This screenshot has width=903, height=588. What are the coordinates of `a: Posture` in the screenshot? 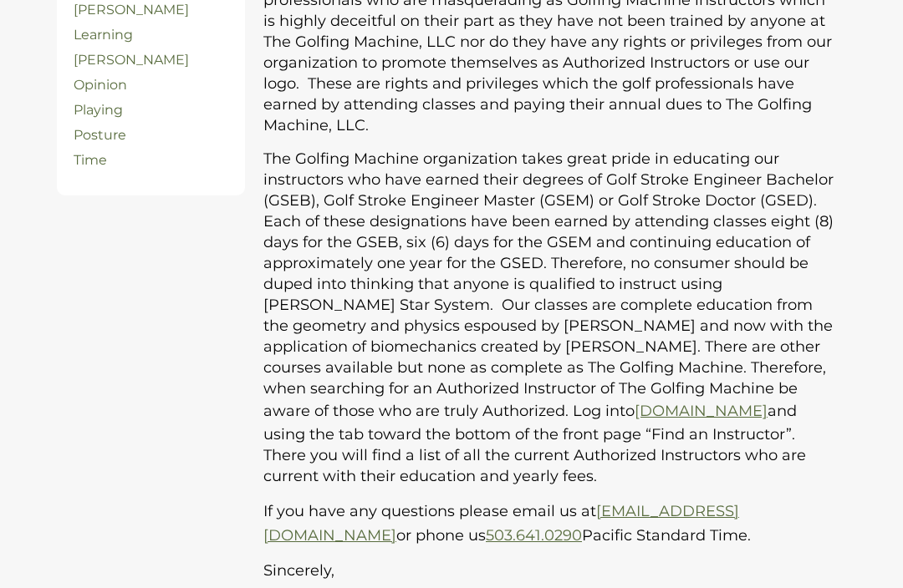 It's located at (99, 135).